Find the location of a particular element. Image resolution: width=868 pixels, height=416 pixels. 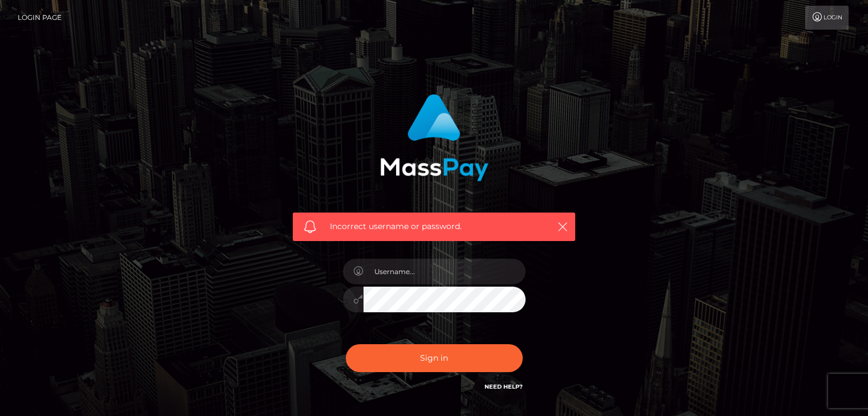

a: Login is located at coordinates (826, 18).